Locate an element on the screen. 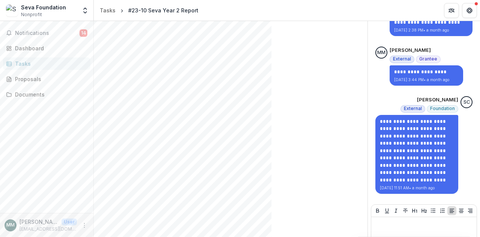 The width and height of the screenshot is (480, 237). button: Ordered List is located at coordinates (443, 211).